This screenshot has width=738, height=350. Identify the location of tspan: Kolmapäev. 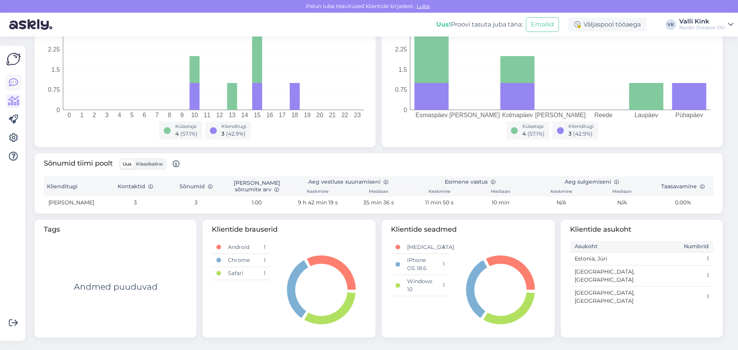
(517, 115).